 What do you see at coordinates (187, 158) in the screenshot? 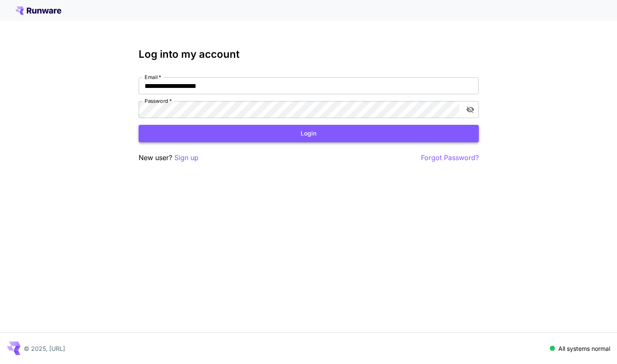
I see `button: Sign up` at bounding box center [187, 158].